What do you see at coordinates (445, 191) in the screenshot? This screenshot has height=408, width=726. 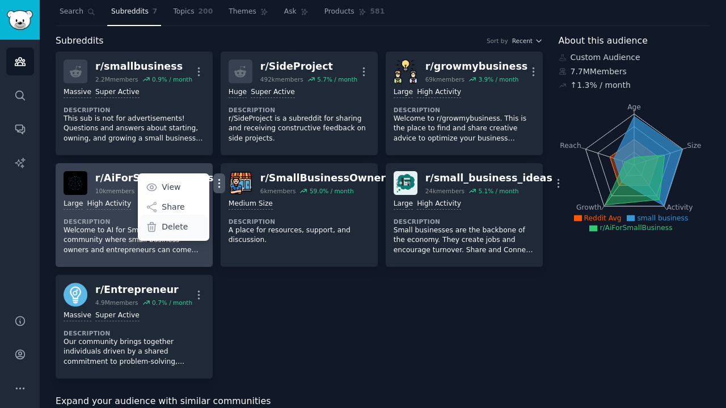 I see `div: 24k members` at bounding box center [445, 191].